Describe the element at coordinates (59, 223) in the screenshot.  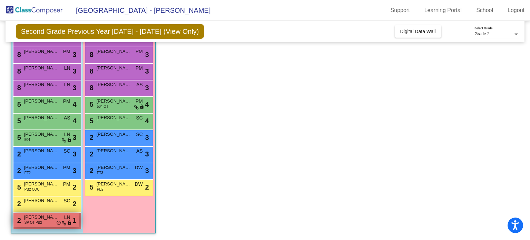
I see `span: do_not_disturb_alt` at that location.